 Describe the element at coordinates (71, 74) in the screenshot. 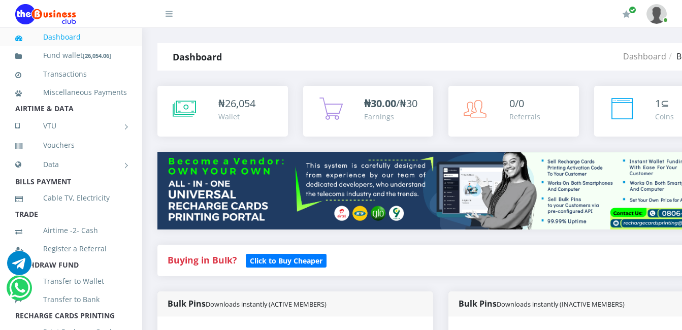

I see `a: Transactions` at that location.